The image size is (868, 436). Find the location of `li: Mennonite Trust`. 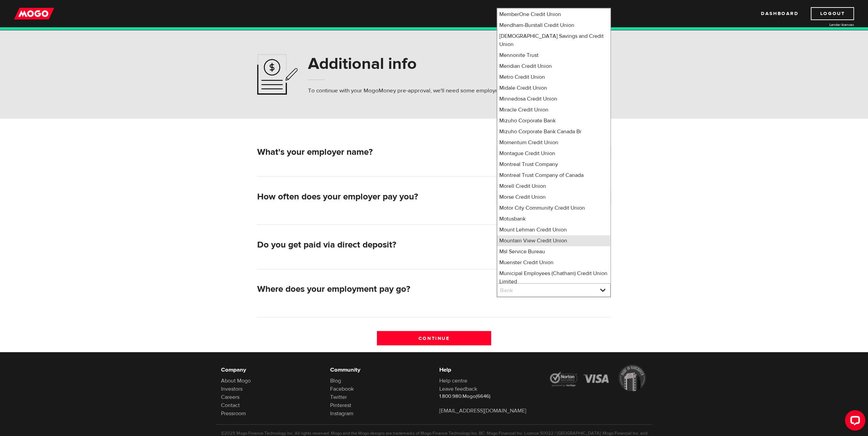

li: Mennonite Trust is located at coordinates (554, 55).